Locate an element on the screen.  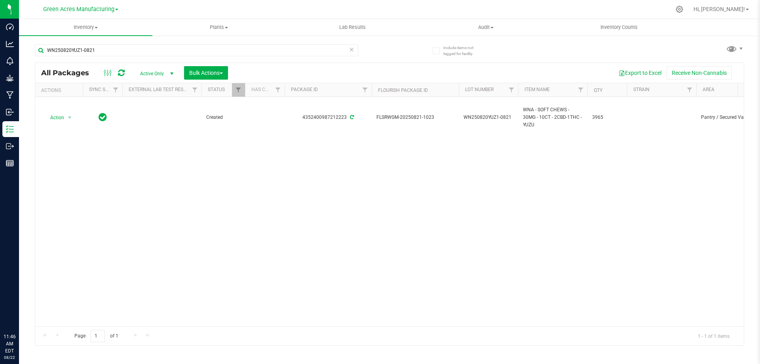
inline-svg: Monitoring is located at coordinates (10, 61).